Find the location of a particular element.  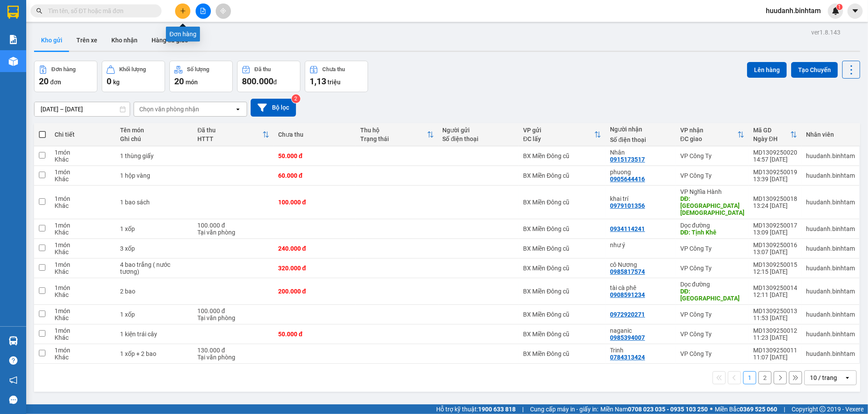

span: VP Công Ty - is located at coordinates (72, 66).